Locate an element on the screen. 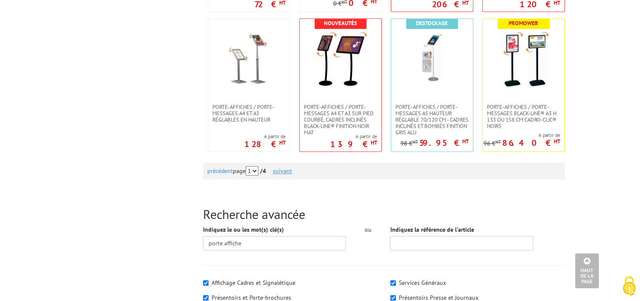 The width and height of the screenshot is (644, 301). p: 128 € is located at coordinates (264, 145).